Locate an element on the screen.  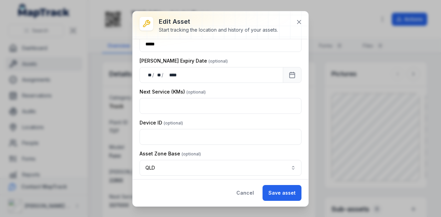
h3: Edit asset is located at coordinates (218, 22).